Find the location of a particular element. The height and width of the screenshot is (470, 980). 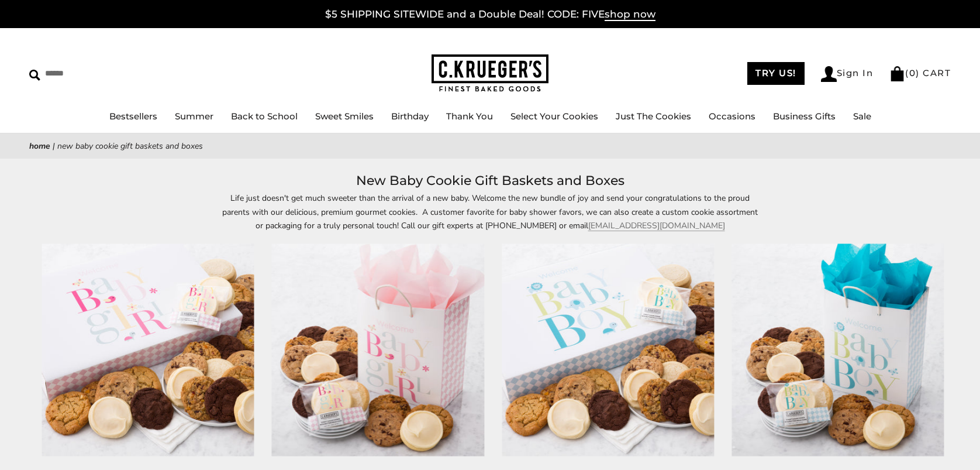

img: Baby Girl Gift Bag - Assorted Cookies is located at coordinates (378, 350).